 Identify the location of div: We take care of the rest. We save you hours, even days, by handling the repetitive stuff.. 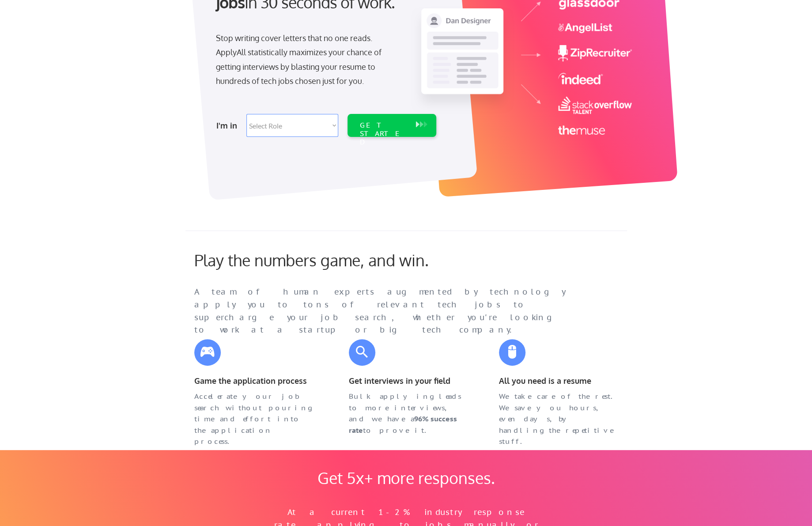
(558, 419).